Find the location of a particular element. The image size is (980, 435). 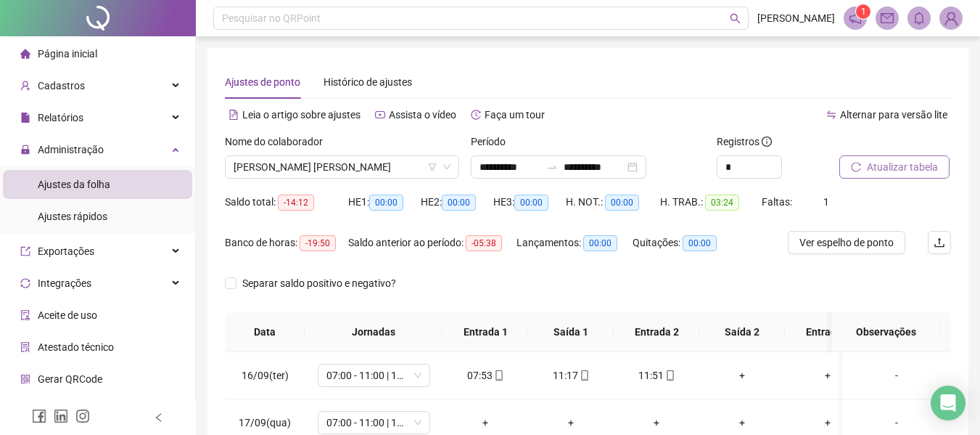

span: -05:38 is located at coordinates (484, 243).